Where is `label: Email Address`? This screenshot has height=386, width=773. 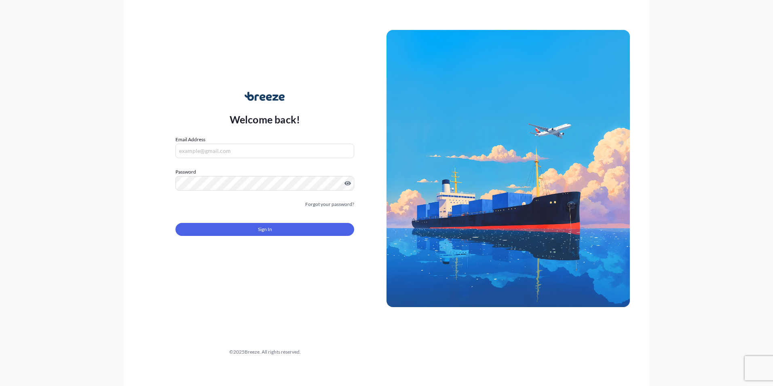 label: Email Address is located at coordinates (191, 140).